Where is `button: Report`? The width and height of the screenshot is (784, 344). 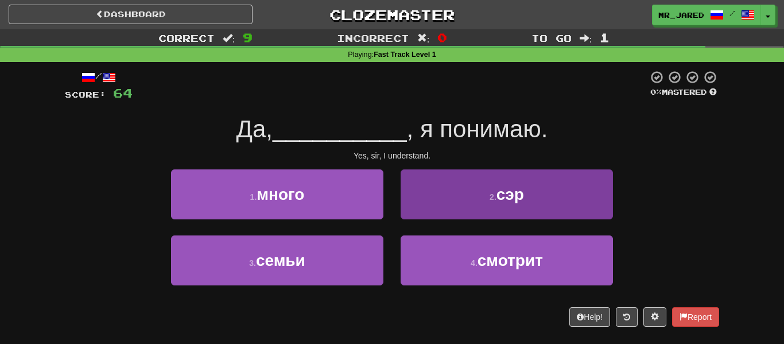 button: Report is located at coordinates (695, 317).